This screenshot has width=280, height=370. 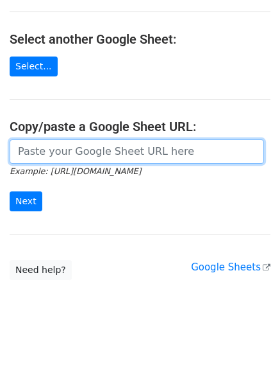 I want to click on h4: Copy/paste a Google Sheet URL:, so click(x=140, y=126).